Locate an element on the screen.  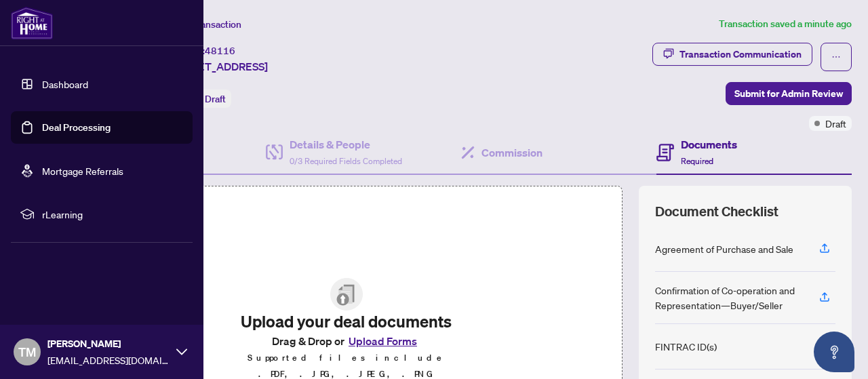
span: View Transaction is located at coordinates (205, 24).